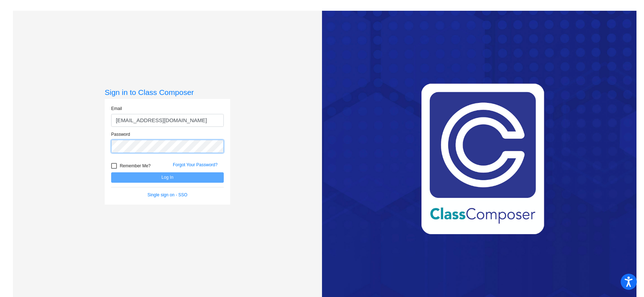 The height and width of the screenshot is (297, 644). What do you see at coordinates (117, 109) in the screenshot?
I see `label: Email` at bounding box center [117, 109].